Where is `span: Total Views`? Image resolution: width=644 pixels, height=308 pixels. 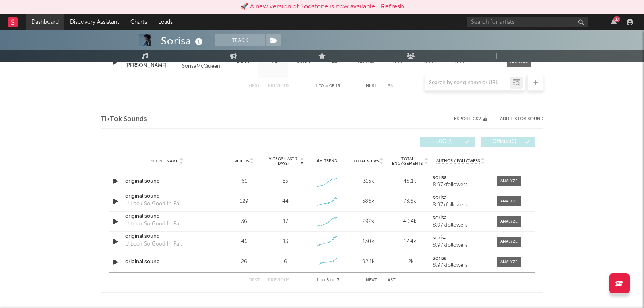
span: Total Views is located at coordinates (365, 161).